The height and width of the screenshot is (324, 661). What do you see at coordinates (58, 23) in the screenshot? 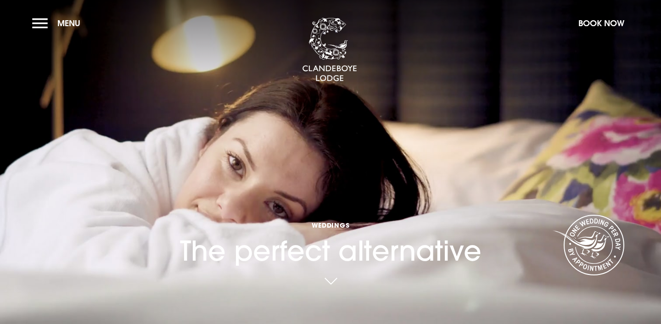
I see `button: Menu` at bounding box center [58, 23].